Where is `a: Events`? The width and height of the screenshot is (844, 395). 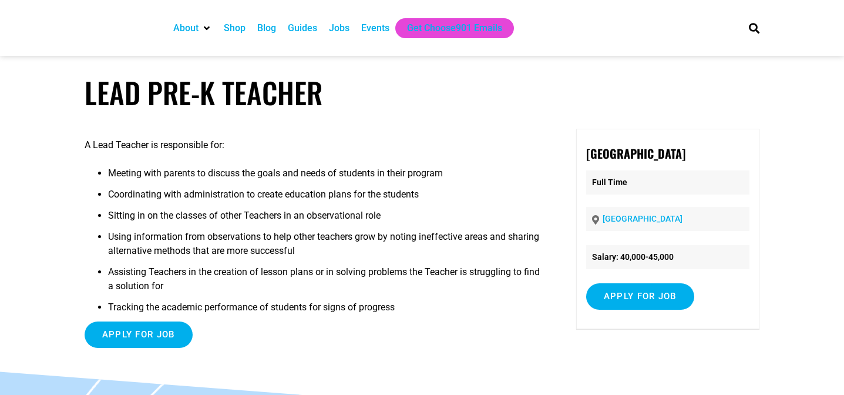
a: Events is located at coordinates (375, 28).